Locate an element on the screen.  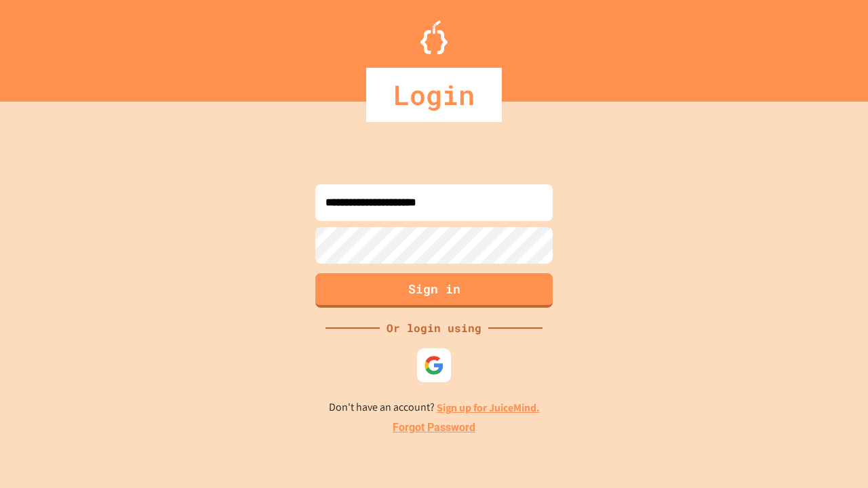
a: Forgot Password is located at coordinates (434, 428).